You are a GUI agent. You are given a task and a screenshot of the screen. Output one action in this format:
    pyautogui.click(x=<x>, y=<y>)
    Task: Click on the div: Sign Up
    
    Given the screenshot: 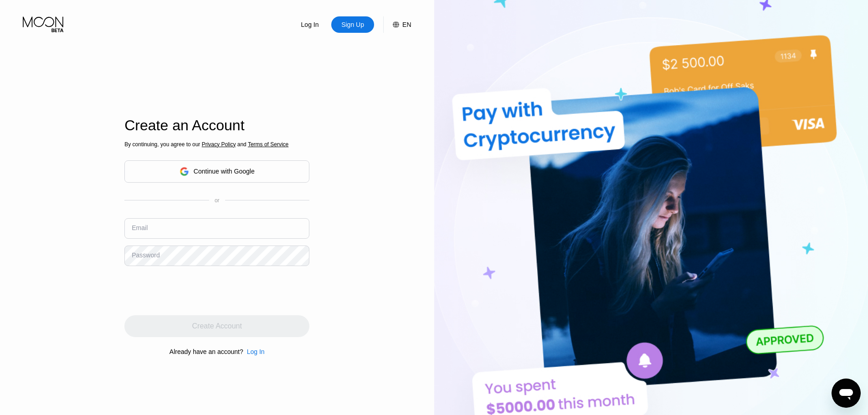 What is the action you would take?
    pyautogui.click(x=353, y=24)
    